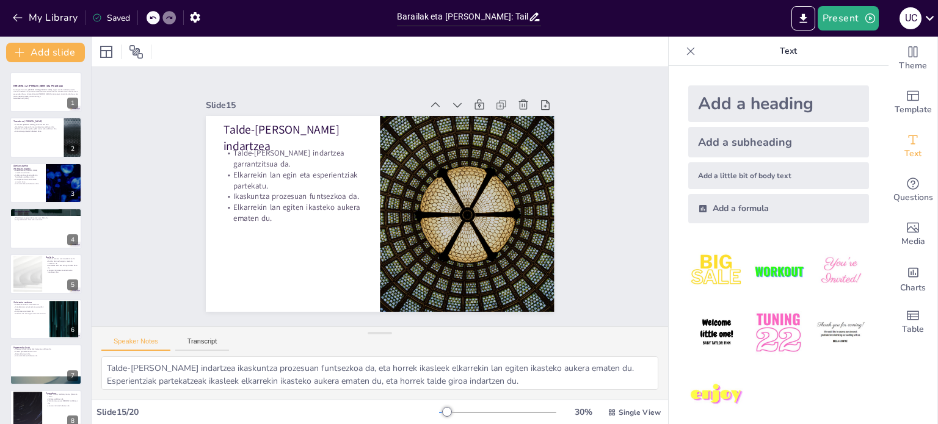  I want to click on p: Lanaren kalitatea hobetzen dute., so click(27, 184).